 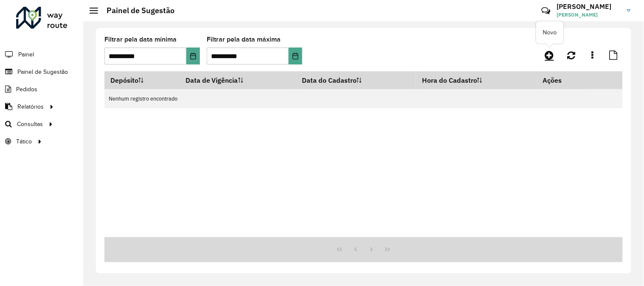 I want to click on th: Data do Cadastro, so click(x=356, y=80).